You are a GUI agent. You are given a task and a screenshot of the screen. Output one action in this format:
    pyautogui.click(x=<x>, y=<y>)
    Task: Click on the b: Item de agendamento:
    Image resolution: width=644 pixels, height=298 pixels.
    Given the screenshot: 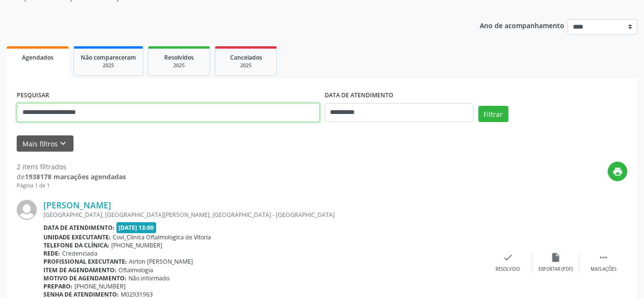 What is the action you would take?
    pyautogui.click(x=79, y=270)
    